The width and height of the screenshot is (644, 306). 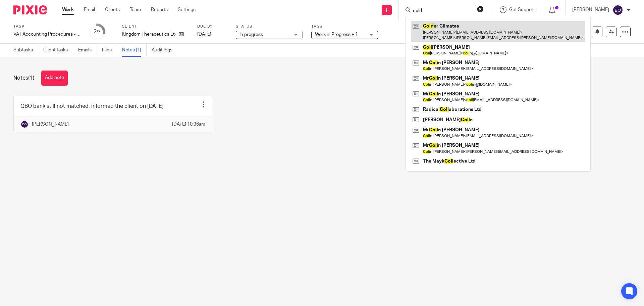 I want to click on a: Team, so click(x=135, y=10).